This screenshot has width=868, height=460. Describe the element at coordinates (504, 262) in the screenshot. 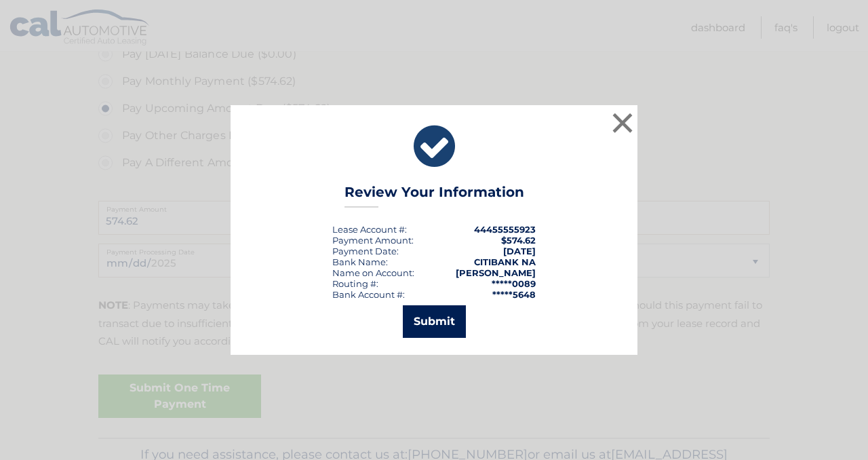

I see `strong: CITIBANK NA` at that location.